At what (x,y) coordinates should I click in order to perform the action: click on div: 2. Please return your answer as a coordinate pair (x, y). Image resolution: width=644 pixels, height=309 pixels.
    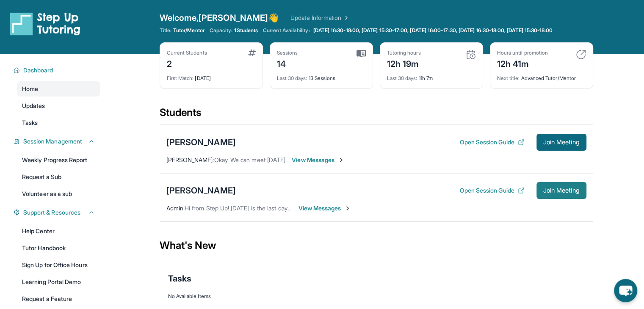
    Looking at the image, I should click on (187, 63).